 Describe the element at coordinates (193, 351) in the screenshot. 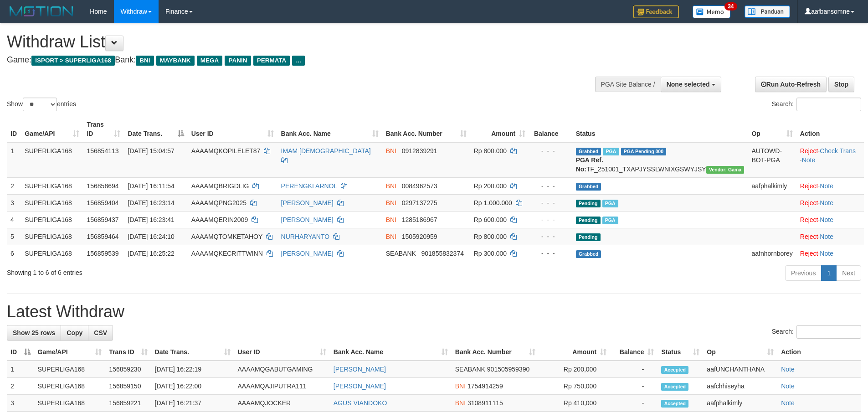

I see `th: Date Trans.: activate to sort column ascending` at that location.